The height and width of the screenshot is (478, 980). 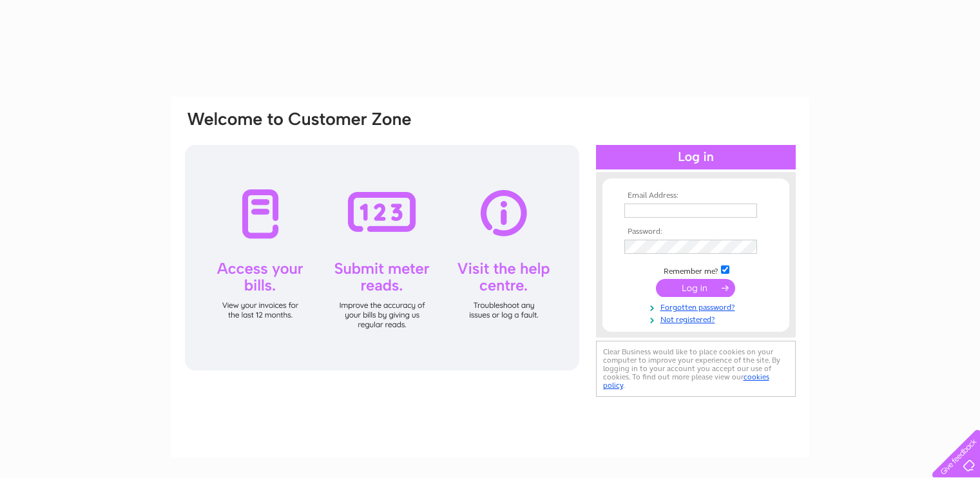 I want to click on th: Password:, so click(x=696, y=232).